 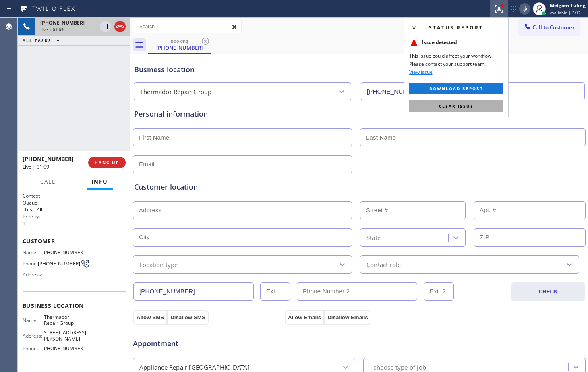 What do you see at coordinates (176, 92) in the screenshot?
I see `div: Thermador Repair Group` at bounding box center [176, 92].